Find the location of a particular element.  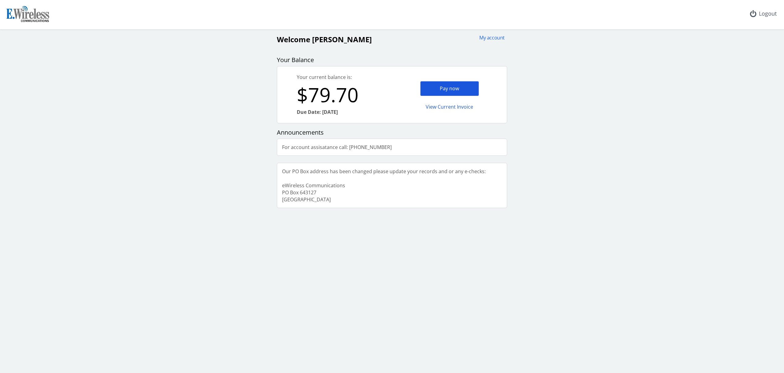

div: Our PO Box address has been changed please update your records and or any e-checks: eWireless Com... is located at coordinates (384, 186).